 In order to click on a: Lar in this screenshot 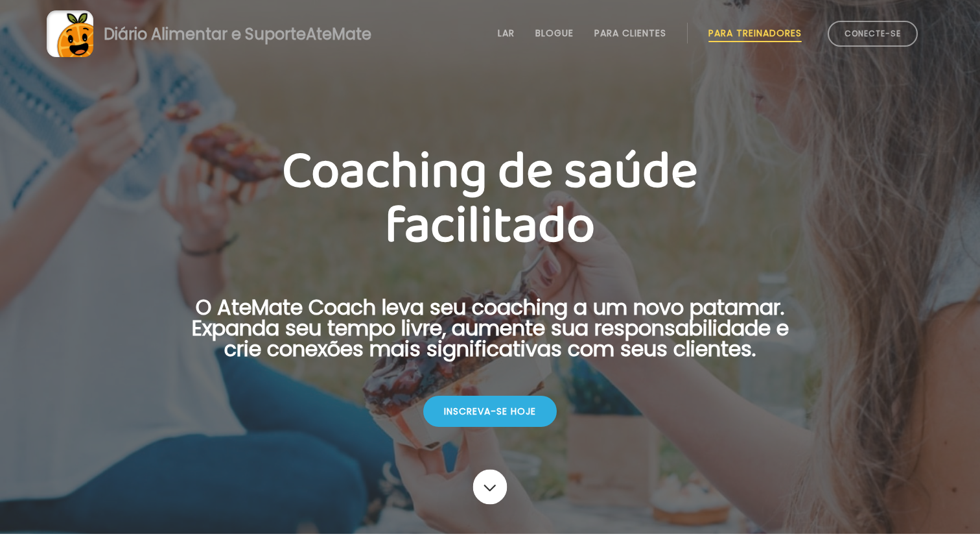, I will do `click(506, 33)`.